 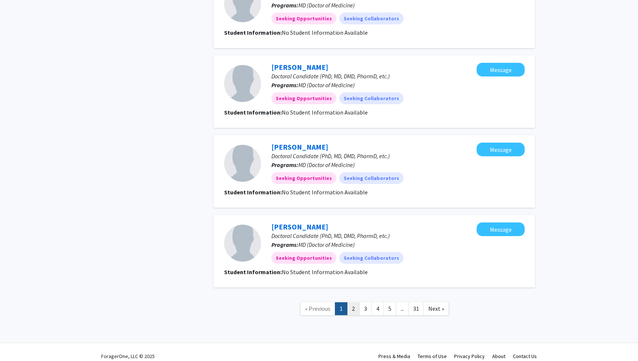 I want to click on span: Next », so click(x=436, y=308).